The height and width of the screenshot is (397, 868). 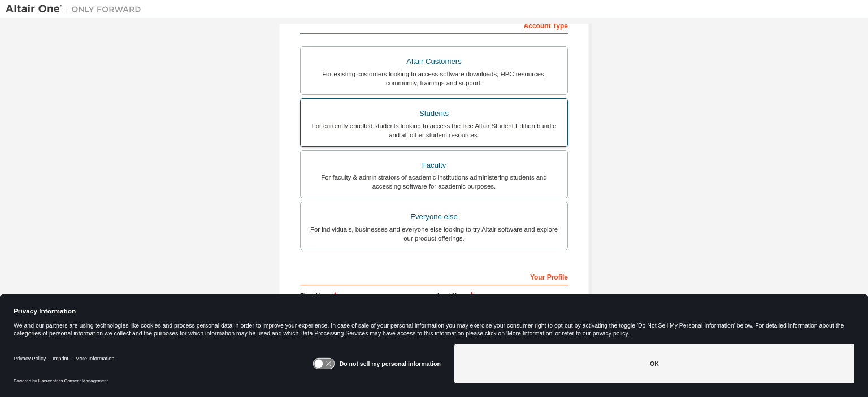 I want to click on label: First Name, so click(x=365, y=296).